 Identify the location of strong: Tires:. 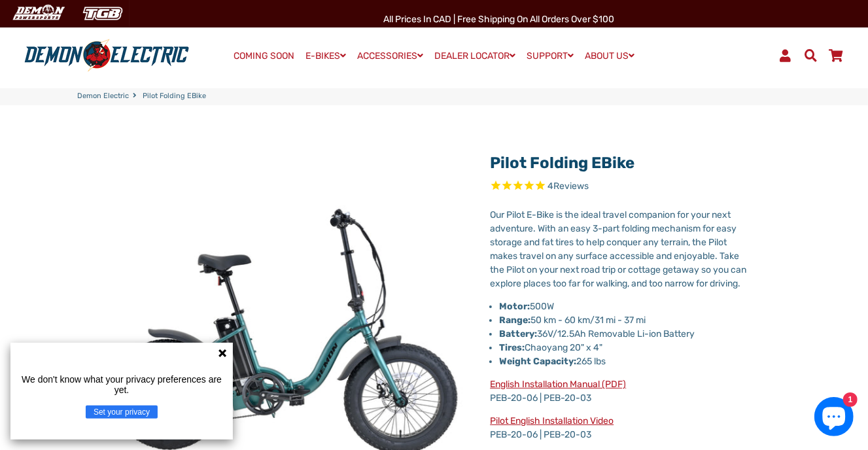
(512, 348).